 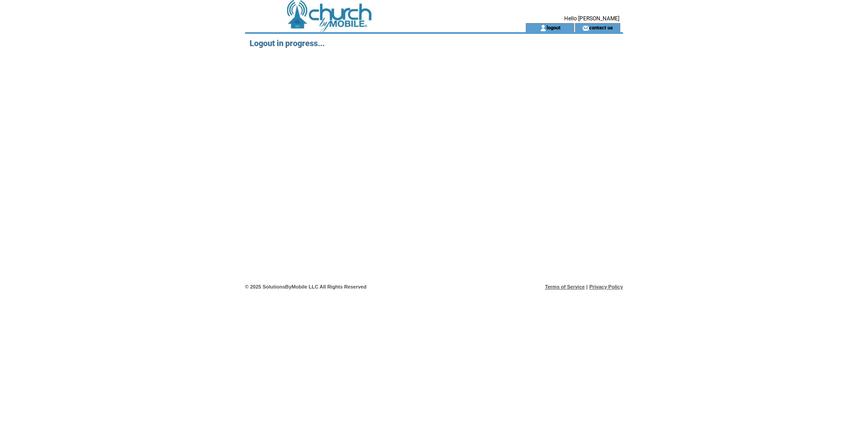 What do you see at coordinates (554, 27) in the screenshot?
I see `a: logout` at bounding box center [554, 27].